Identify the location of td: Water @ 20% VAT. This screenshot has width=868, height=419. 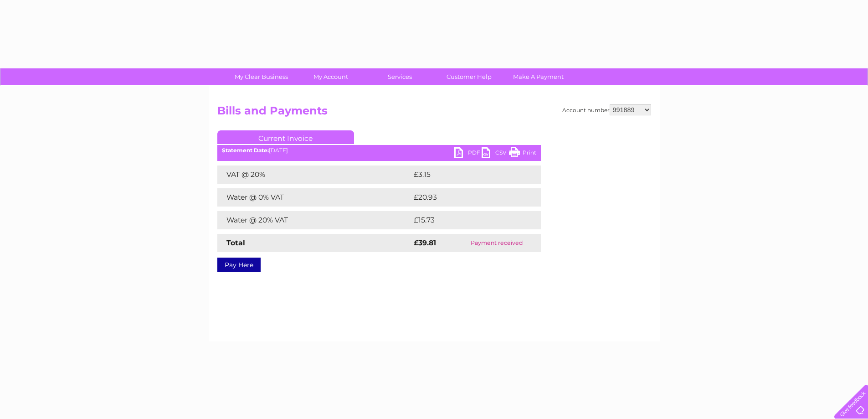
(314, 220).